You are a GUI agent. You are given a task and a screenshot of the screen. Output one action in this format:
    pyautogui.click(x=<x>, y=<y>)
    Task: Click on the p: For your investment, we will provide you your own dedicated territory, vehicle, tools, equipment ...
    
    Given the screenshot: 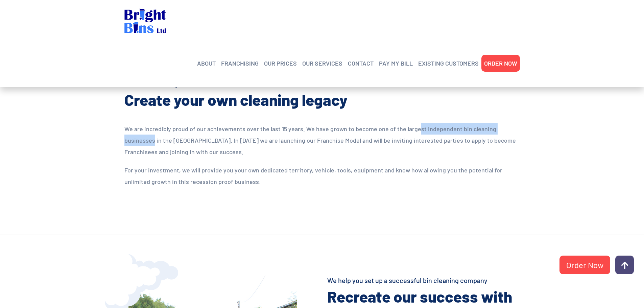 What is the action you would take?
    pyautogui.click(x=322, y=176)
    